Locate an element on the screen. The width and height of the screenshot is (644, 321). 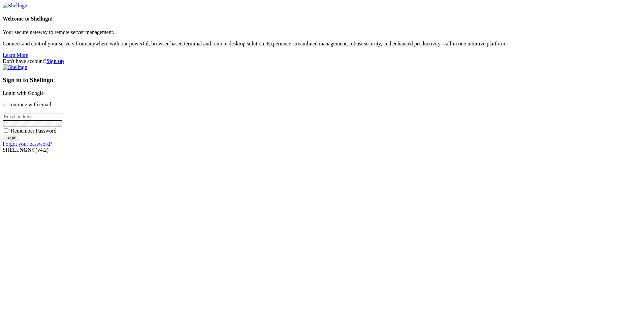
input: Remember Password is located at coordinates (6, 130).